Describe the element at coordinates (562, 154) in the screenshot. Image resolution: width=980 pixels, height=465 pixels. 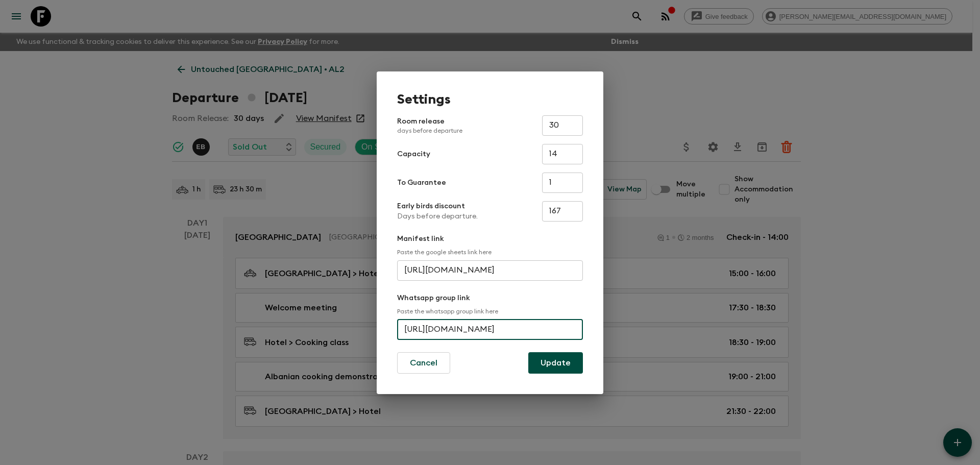
I see `input: e.g. 14` at that location.